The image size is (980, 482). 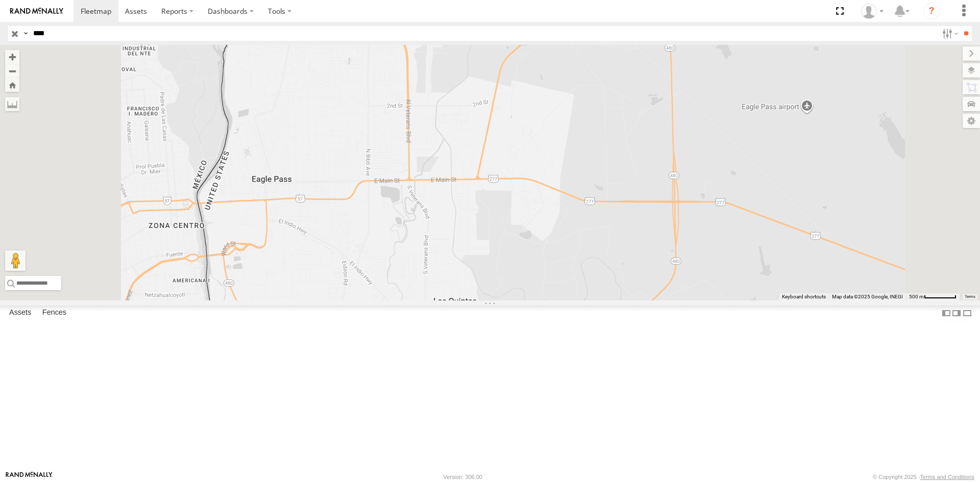 I want to click on button: Drag Pegman onto the map to open Street View, so click(x=15, y=261).